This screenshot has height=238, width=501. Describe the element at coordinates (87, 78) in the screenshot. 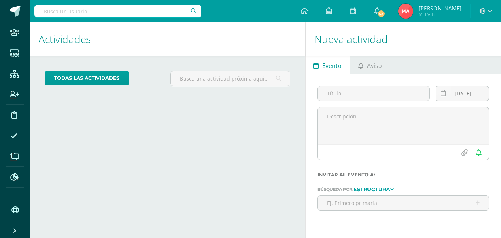

I see `a: todas las Actividades` at that location.